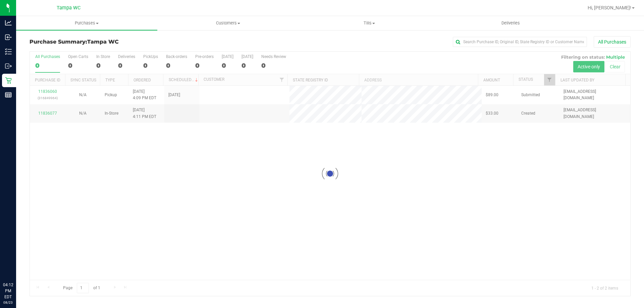 This screenshot has height=308, width=644. What do you see at coordinates (228, 23) in the screenshot?
I see `span: Customers` at bounding box center [228, 23].